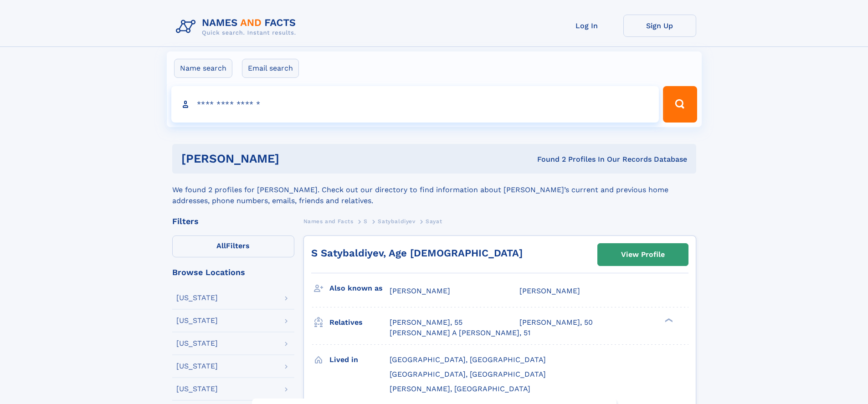 This screenshot has height=404, width=868. I want to click on img: Logo Names and Facts, so click(238, 27).